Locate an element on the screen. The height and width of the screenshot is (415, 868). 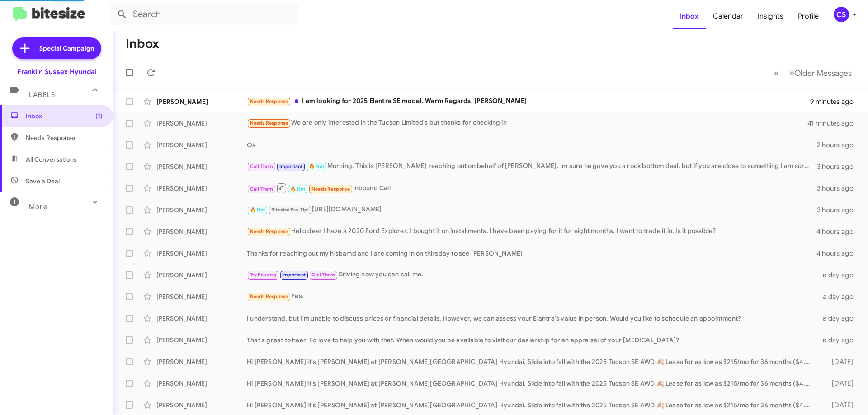
span: Save a Deal is located at coordinates (43, 181).